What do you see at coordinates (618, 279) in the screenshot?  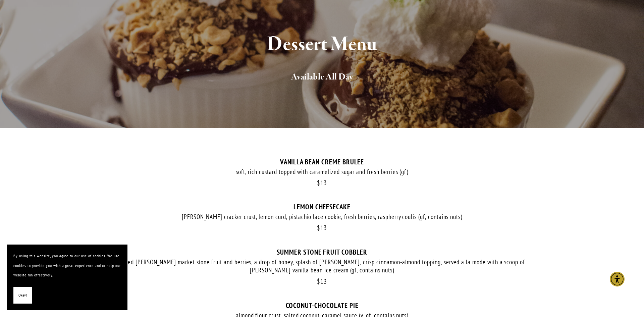 I see `div: Accessibility Menu` at bounding box center [618, 279].